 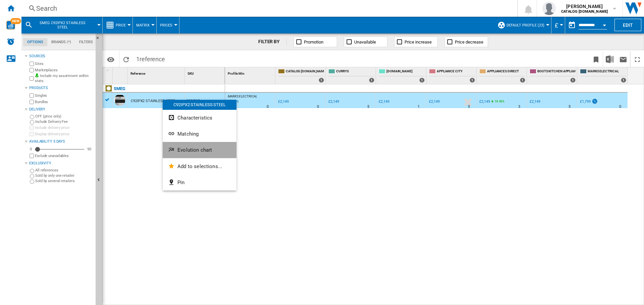 I want to click on div: C92IPX2 STAINLESS STEEL, so click(x=199, y=105).